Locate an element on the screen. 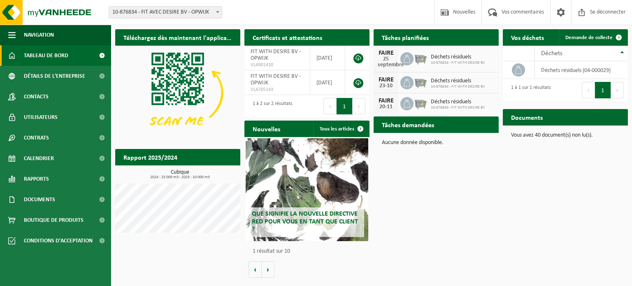  font: Téléchargez dès maintenant l'application Vanheede+ ! is located at coordinates (199, 38).